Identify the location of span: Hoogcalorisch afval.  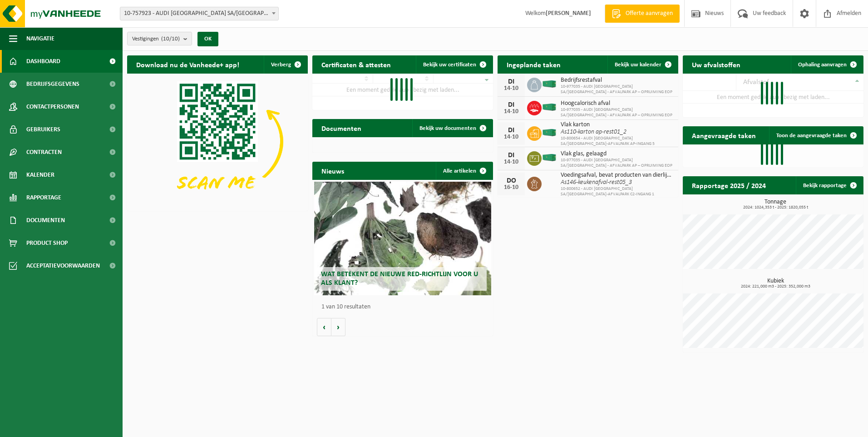
(617, 104).